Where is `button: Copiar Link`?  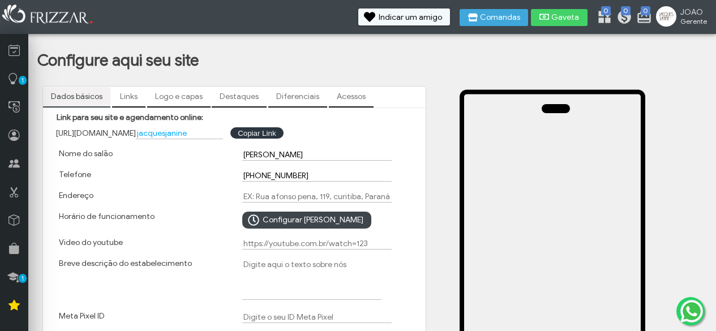 button: Copiar Link is located at coordinates (256, 133).